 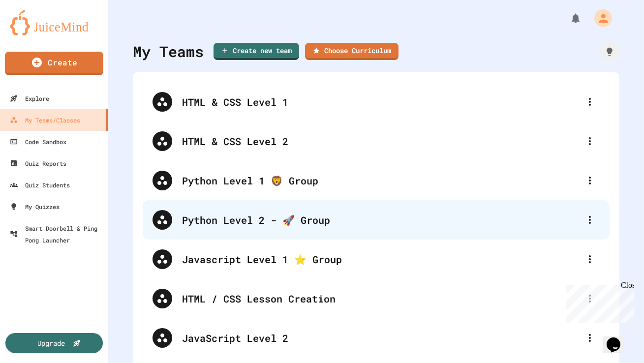 What do you see at coordinates (34, 207) in the screenshot?
I see `div: My Quizzes` at bounding box center [34, 207].